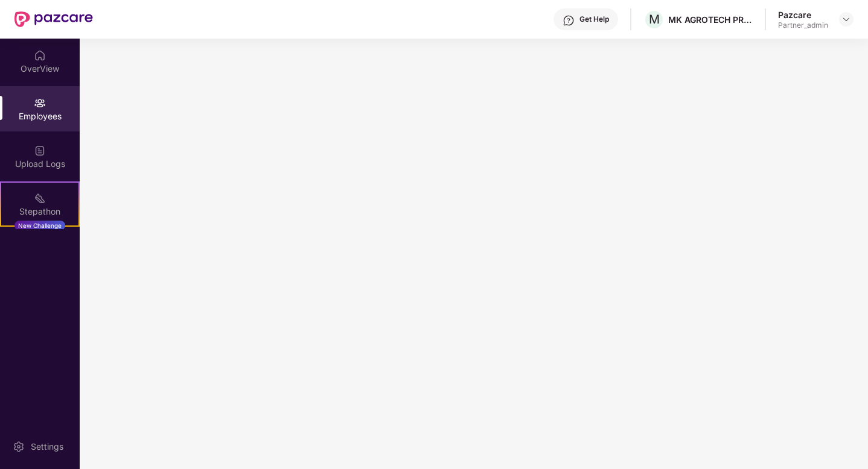 This screenshot has width=868, height=469. I want to click on div: Partner_admin, so click(803, 25).